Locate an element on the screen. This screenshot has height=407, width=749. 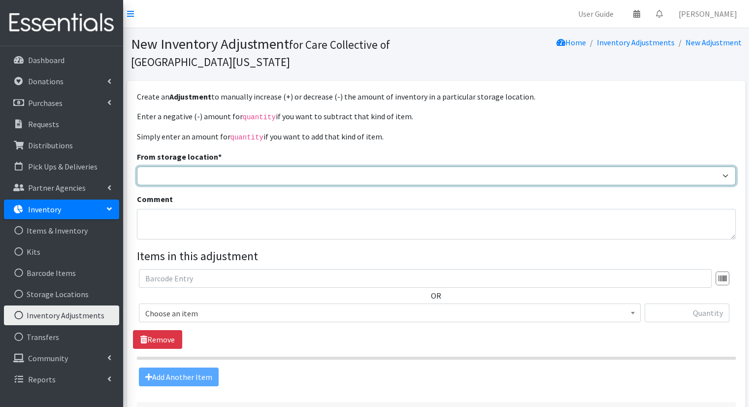
p: Donations is located at coordinates (46, 81).